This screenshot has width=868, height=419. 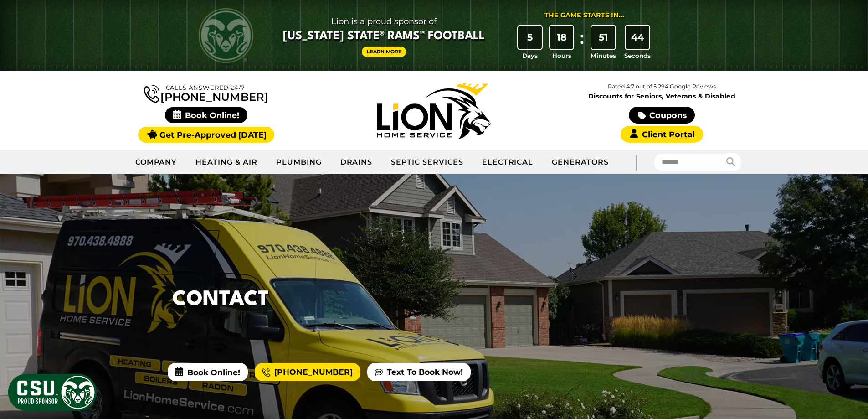 What do you see at coordinates (357, 162) in the screenshot?
I see `a: Drains` at bounding box center [357, 162].